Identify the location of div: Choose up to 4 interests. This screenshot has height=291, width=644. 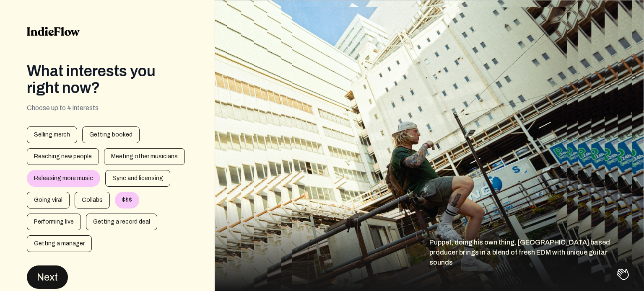
(107, 108).